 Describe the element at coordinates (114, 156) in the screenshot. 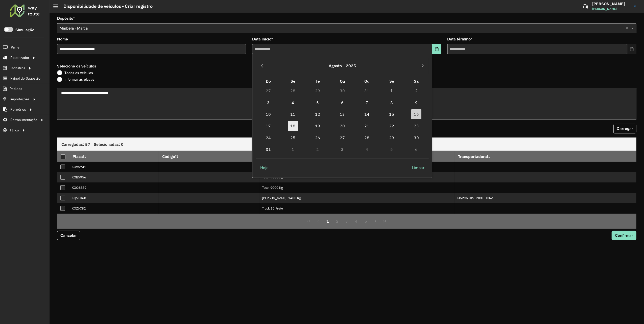

I see `th: Placa` at that location.